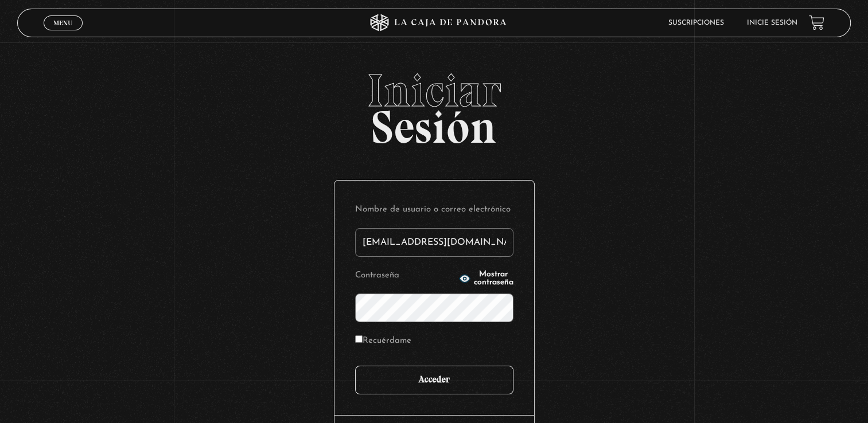 The height and width of the screenshot is (423, 868). What do you see at coordinates (63, 33) in the screenshot?
I see `span: Cerrar` at bounding box center [63, 33].